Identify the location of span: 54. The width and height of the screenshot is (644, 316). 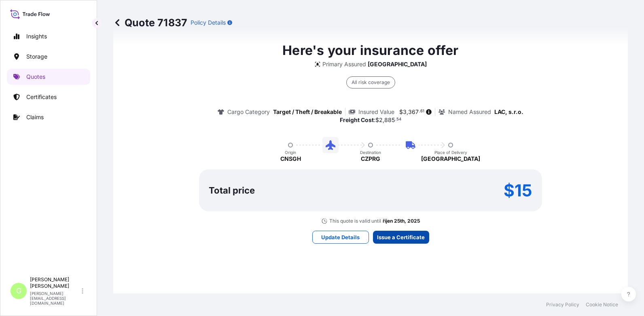
(399, 119).